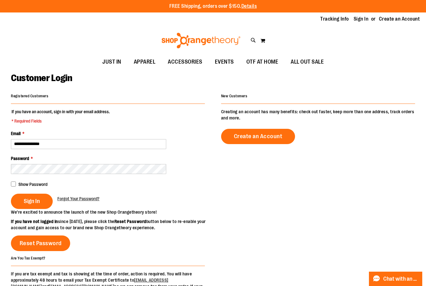  I want to click on span: Password, so click(20, 158).